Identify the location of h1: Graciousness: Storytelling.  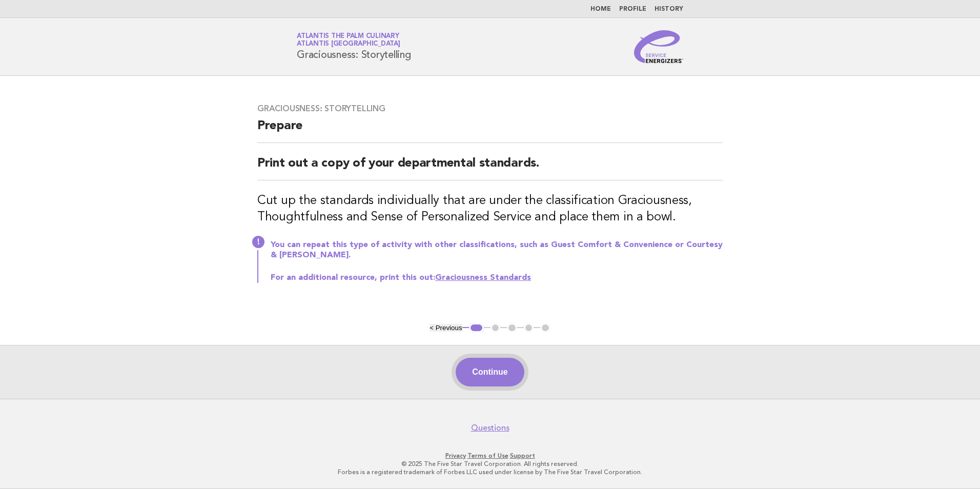
(354, 46).